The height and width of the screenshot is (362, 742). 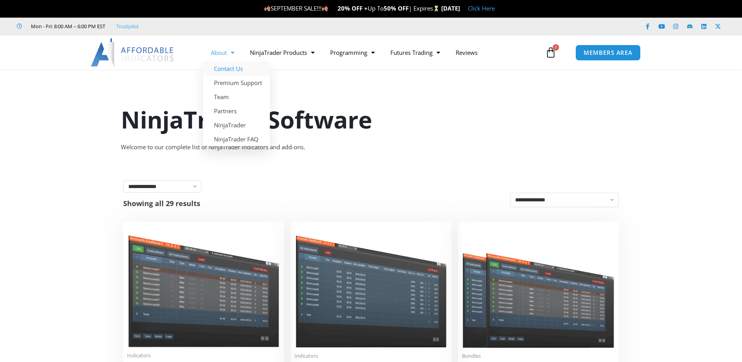 I want to click on a: Trustpilot, so click(x=128, y=26).